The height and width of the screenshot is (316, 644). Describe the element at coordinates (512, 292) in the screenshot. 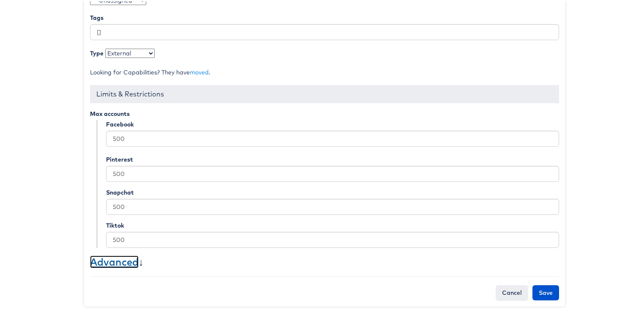

I see `a: Cancel` at that location.